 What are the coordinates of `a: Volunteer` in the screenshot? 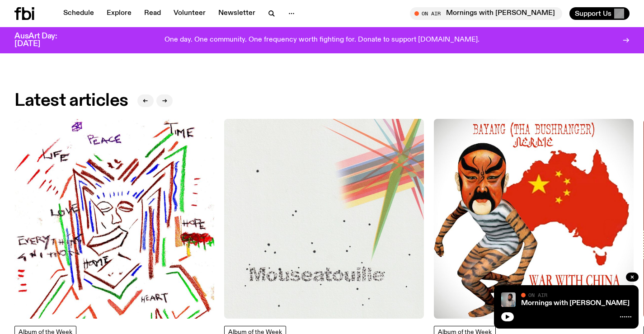 It's located at (190, 13).